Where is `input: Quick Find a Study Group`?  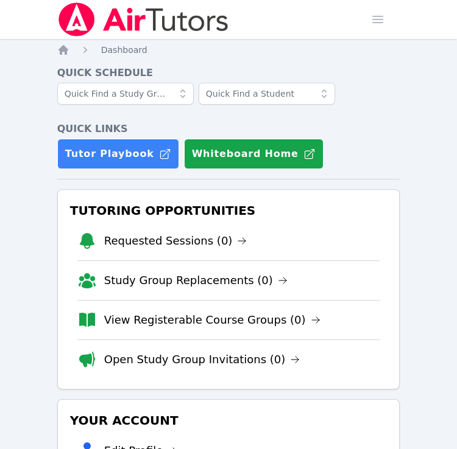 input: Quick Find a Study Group is located at coordinates (125, 94).